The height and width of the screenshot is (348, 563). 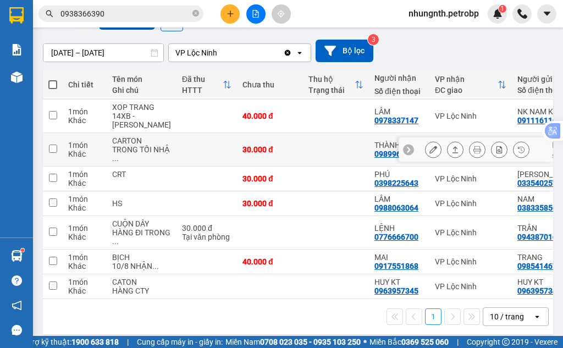 What do you see at coordinates (16, 77) in the screenshot?
I see `img: warehouse-icon` at bounding box center [16, 77].